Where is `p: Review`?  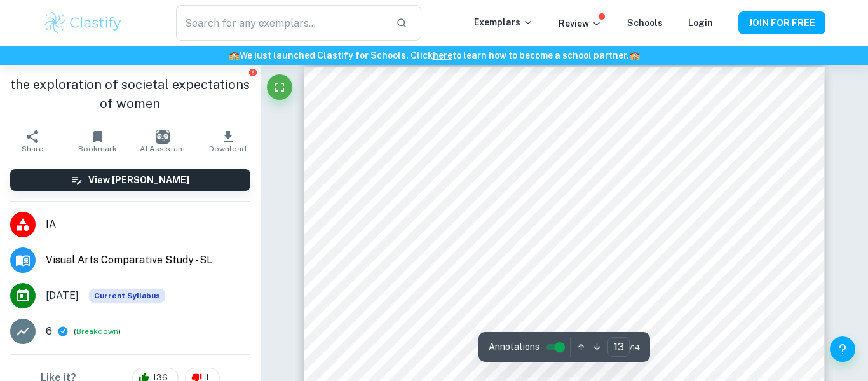 p: Review is located at coordinates (581, 23).